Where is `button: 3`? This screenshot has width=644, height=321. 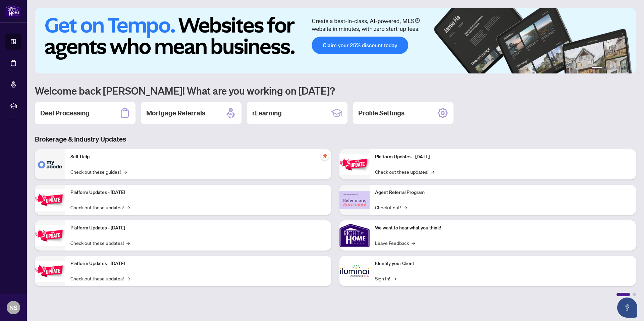
button: 3 is located at coordinates (612, 68).